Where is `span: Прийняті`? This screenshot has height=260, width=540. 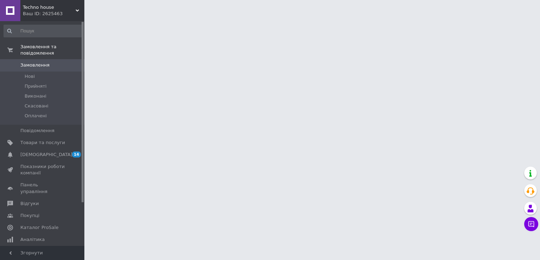 span: Прийняті is located at coordinates (36, 86).